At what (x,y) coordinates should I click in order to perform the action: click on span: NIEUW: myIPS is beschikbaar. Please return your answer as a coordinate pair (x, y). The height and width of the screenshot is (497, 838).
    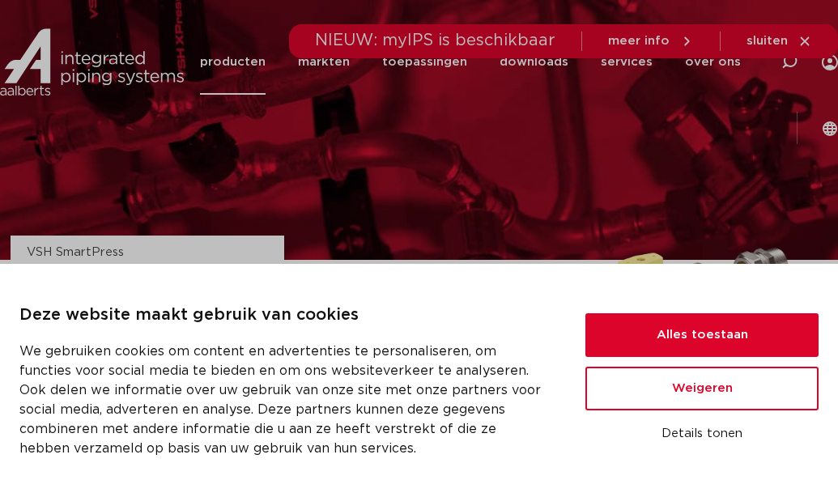
    Looking at the image, I should click on (435, 40).